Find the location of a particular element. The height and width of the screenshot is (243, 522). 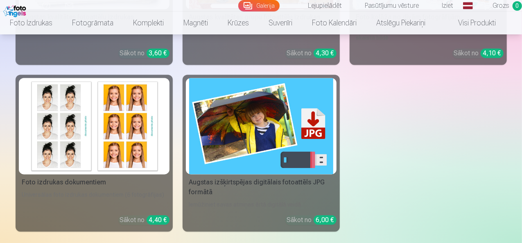

a: Atslēgu piekariņi is located at coordinates (401, 23).